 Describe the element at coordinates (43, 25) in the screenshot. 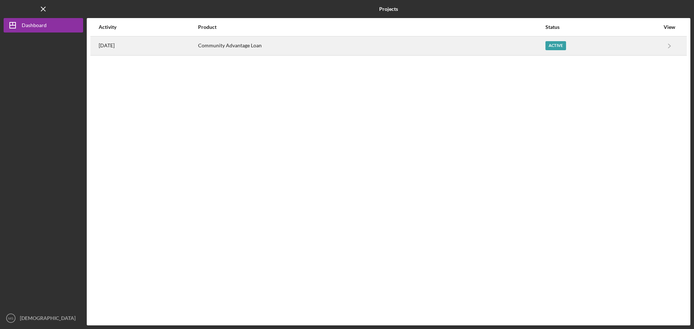

I see `button: Dashboard` at that location.